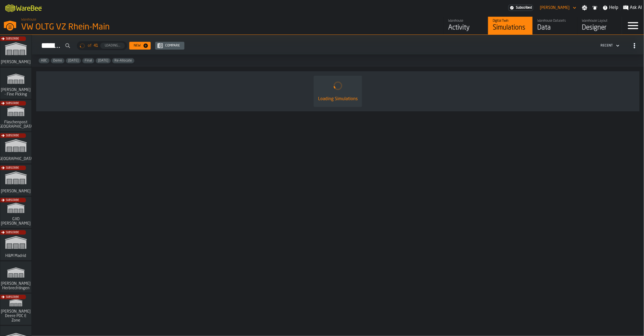 The height and width of the screenshot is (336, 644). What do you see at coordinates (16, 84) in the screenshot?
I see `a: link-to-/wh/i/48cbecf7-1ea2-4bc9-a439-03d5b66e1a58/simulations` at bounding box center [16, 84].